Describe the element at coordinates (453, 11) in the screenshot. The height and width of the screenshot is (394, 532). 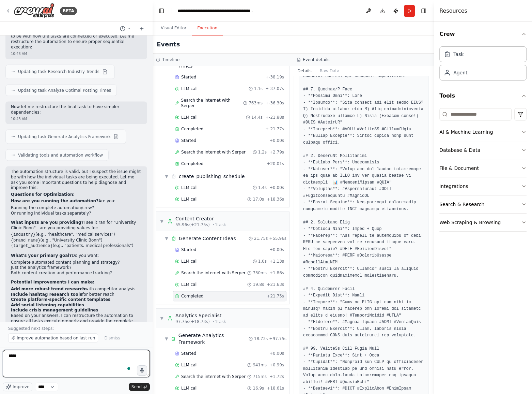
I see `h4: Resources` at that location.